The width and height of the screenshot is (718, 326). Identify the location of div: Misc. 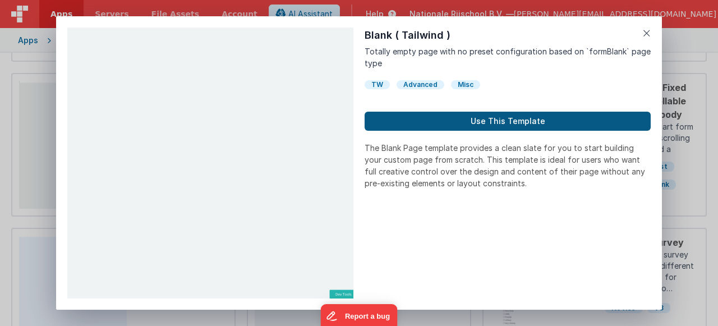
(466, 85).